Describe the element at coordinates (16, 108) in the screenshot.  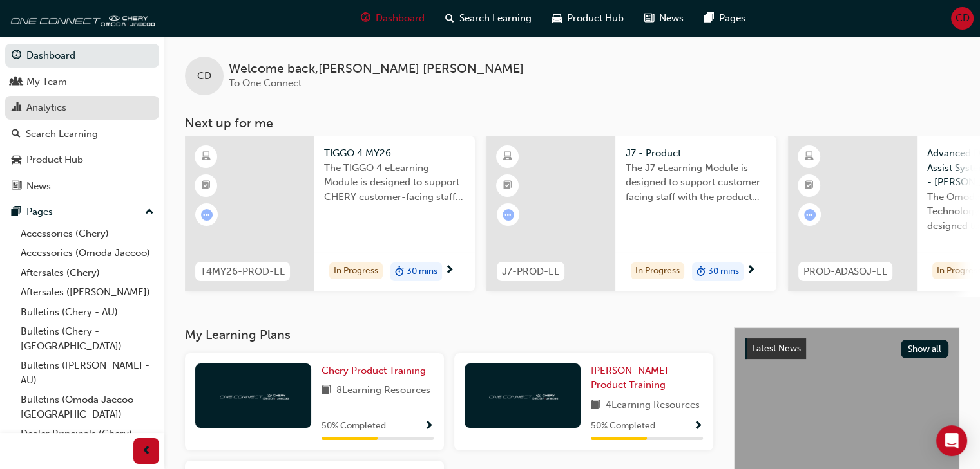
I see `span: chart-icon` at that location.